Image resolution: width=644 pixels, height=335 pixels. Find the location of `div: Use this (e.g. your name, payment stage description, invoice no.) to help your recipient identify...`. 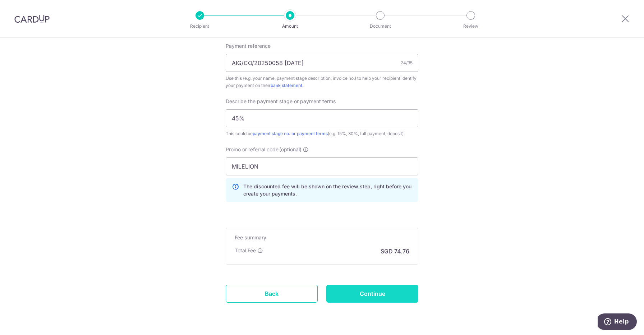

div: Use this (e.g. your name, payment stage description, invoice no.) to help your recipient identify... is located at coordinates (322, 82).